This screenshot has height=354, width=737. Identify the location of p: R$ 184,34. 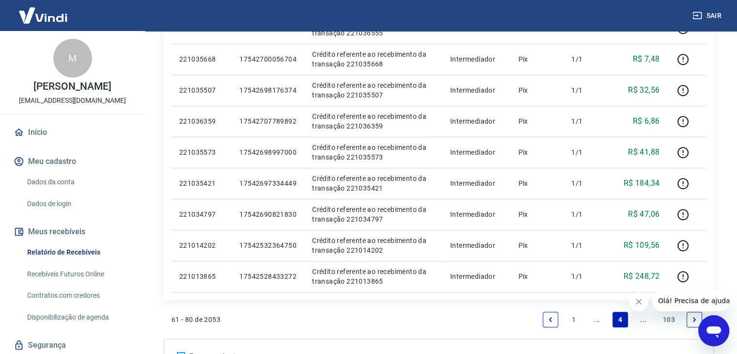
(641, 183).